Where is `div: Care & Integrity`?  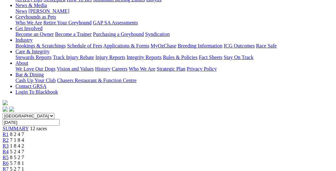 div: Care & Integrity is located at coordinates (174, 58).